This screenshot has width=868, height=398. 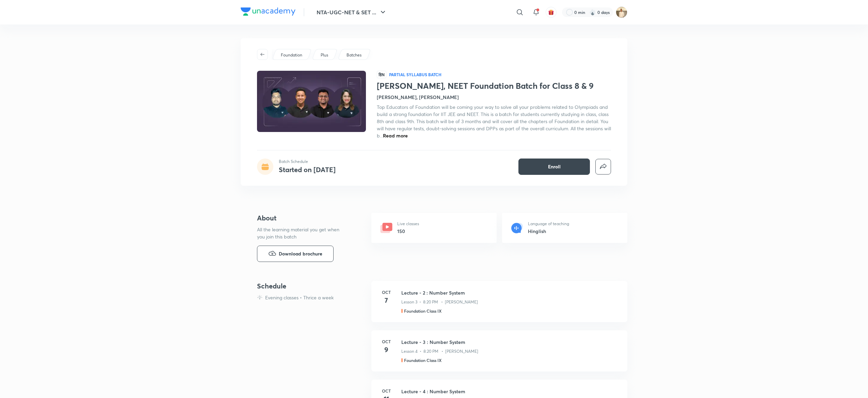 I want to click on h6: 150, so click(x=408, y=231).